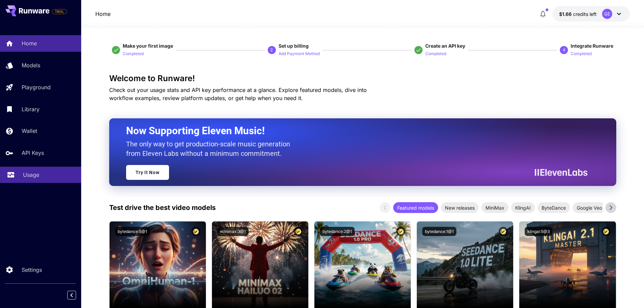  Describe the element at coordinates (523, 207) in the screenshot. I see `span: KlingAI` at that location.